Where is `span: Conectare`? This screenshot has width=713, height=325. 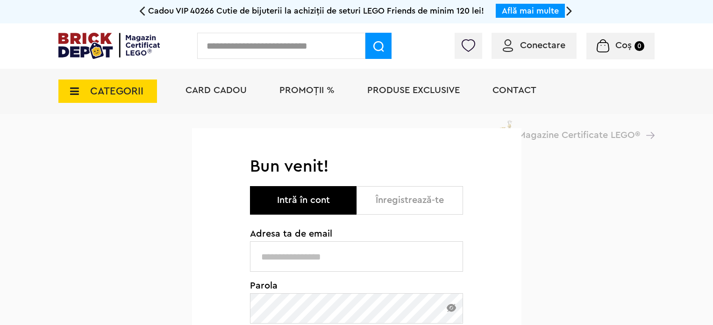 span: Conectare is located at coordinates (543, 45).